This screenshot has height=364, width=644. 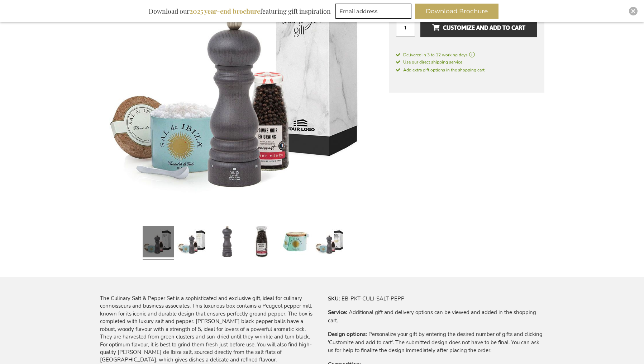 What do you see at coordinates (373, 11) in the screenshot?
I see `input: Email address` at bounding box center [373, 11].